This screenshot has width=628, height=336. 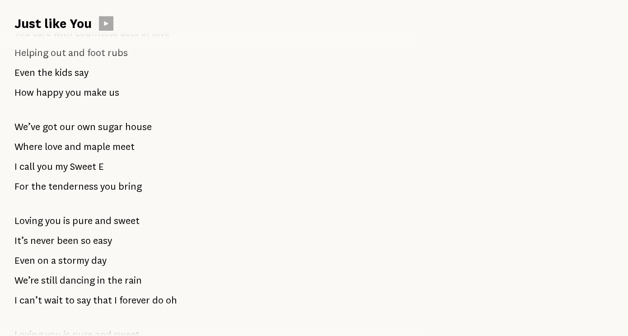 I want to click on span: happy, so click(x=50, y=93).